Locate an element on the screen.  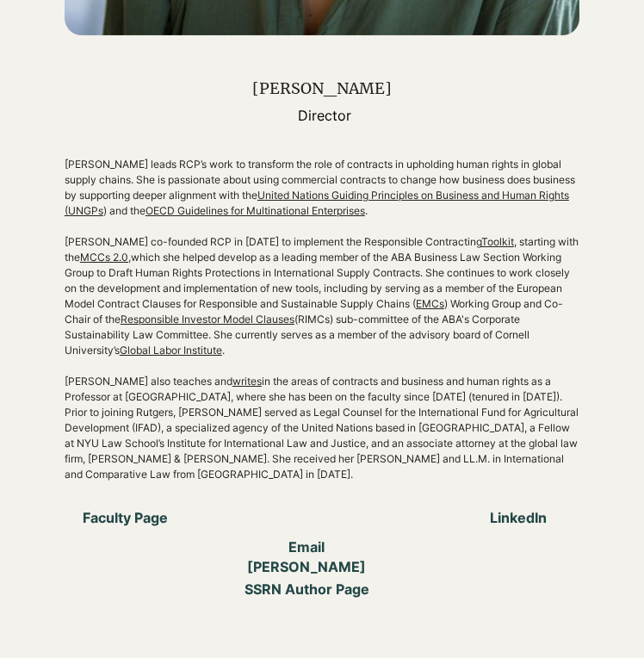
span: Faculty Page is located at coordinates (124, 517).